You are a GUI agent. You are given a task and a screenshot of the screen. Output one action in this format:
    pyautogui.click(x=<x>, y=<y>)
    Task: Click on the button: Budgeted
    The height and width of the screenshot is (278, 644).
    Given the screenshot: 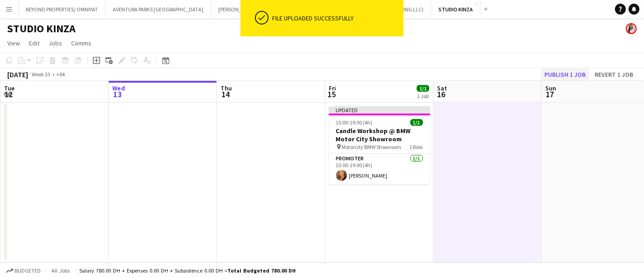 What is the action you would take?
    pyautogui.click(x=23, y=270)
    